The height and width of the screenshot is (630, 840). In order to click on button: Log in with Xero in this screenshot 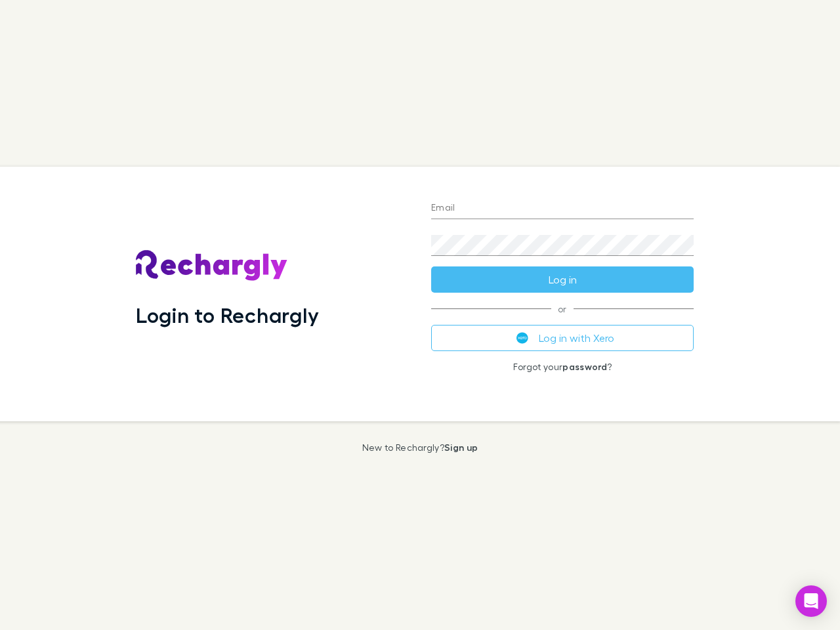, I will do `click(563, 338)`.